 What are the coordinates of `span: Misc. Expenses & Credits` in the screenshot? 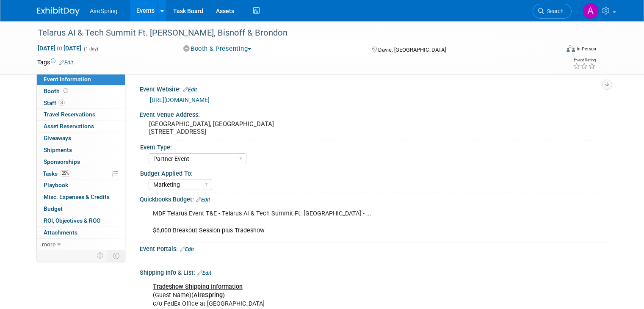 It's located at (77, 197).